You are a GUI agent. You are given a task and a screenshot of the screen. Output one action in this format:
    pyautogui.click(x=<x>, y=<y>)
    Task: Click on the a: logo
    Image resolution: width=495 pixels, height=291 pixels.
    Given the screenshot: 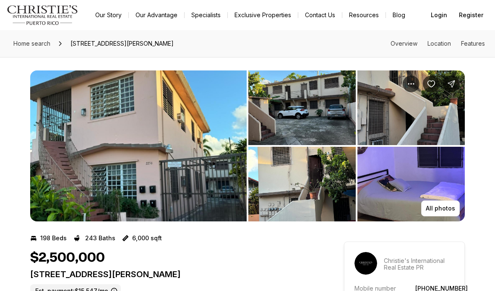 What is the action you would take?
    pyautogui.click(x=42, y=15)
    